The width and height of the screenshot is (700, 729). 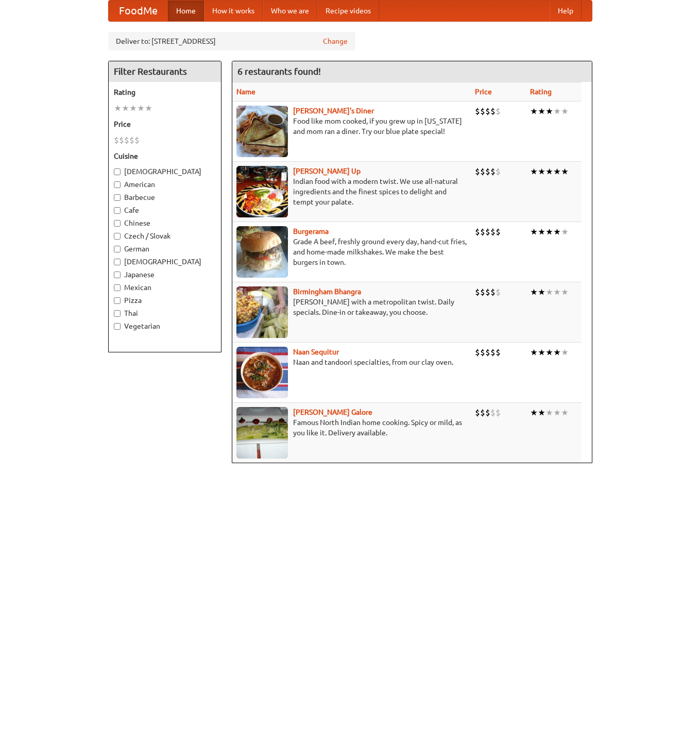 What do you see at coordinates (327, 292) in the screenshot?
I see `a: Birmingham Bhangra` at bounding box center [327, 292].